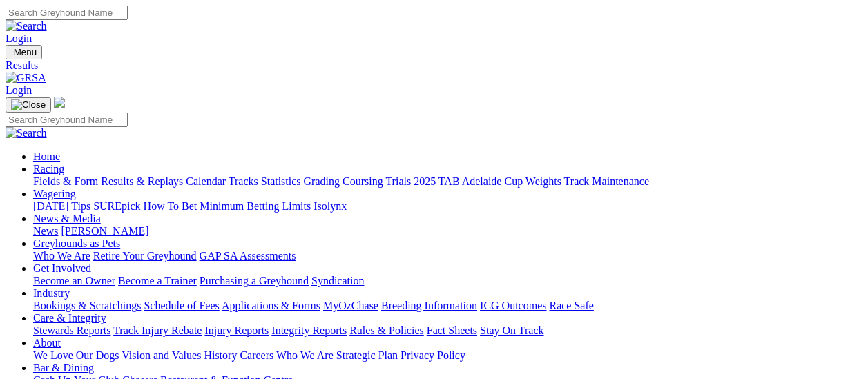 This screenshot has width=868, height=379. What do you see at coordinates (206, 181) in the screenshot?
I see `a: Calendar` at bounding box center [206, 181].